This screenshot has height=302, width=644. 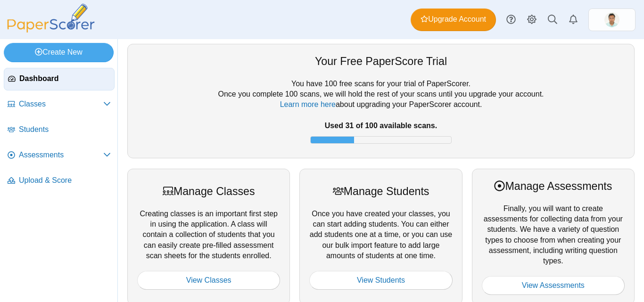 I want to click on img: PaperScorer, so click(x=51, y=18).